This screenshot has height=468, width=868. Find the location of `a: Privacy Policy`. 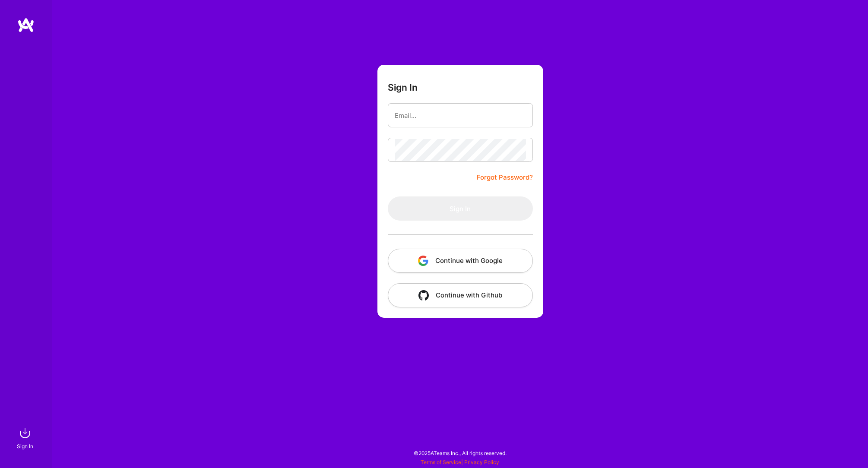

a: Privacy Policy is located at coordinates (481, 462).